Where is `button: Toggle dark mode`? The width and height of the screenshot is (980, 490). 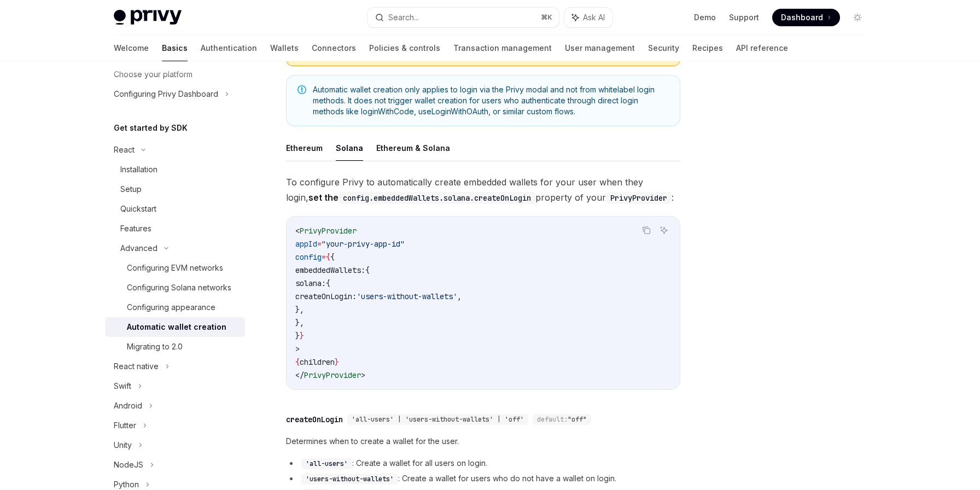
button: Toggle dark mode is located at coordinates (857, 17).